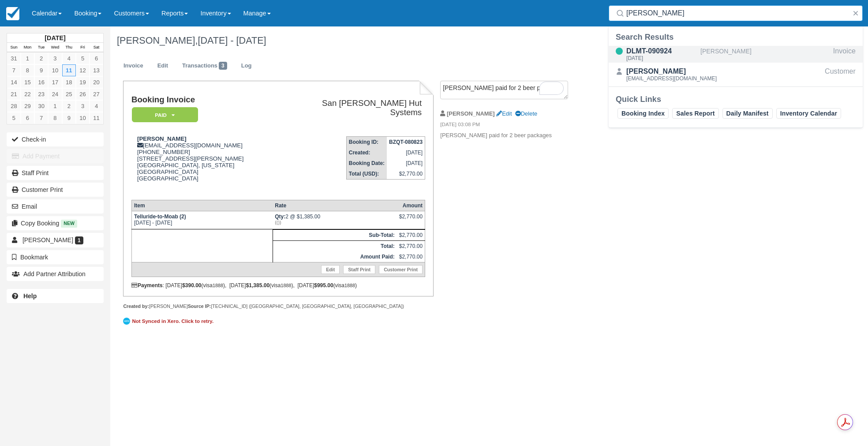 The image size is (868, 446). I want to click on strong: BZQT-080823, so click(406, 142).